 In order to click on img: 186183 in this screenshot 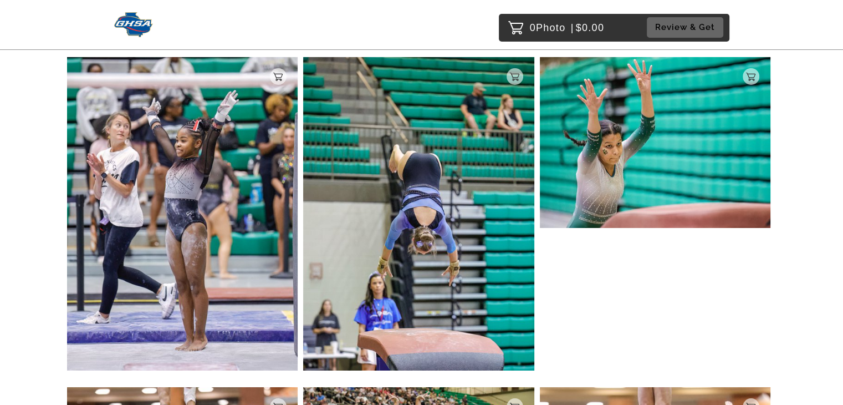, I will do `click(419, 213)`.